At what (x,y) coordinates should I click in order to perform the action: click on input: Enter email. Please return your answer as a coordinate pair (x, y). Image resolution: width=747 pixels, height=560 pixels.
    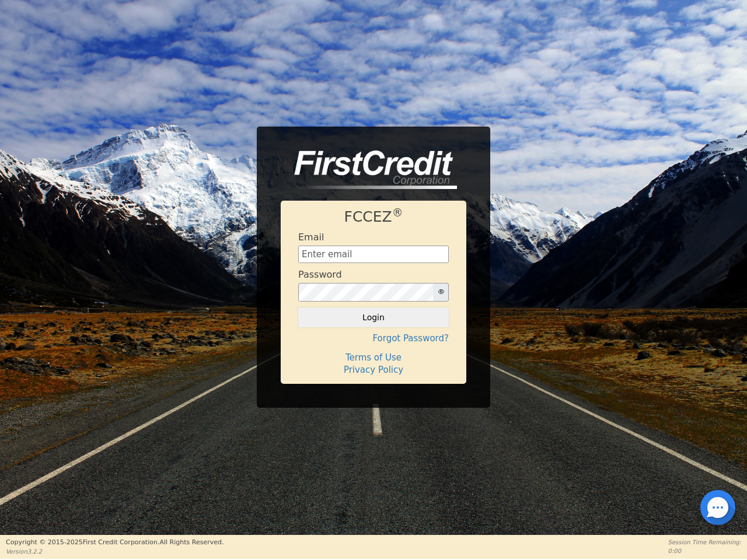
    Looking at the image, I should click on (373, 254).